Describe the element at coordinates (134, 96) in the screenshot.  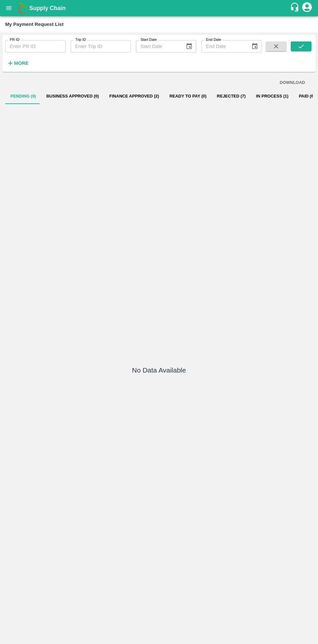
I see `button: Finance Approved (2)` at that location.